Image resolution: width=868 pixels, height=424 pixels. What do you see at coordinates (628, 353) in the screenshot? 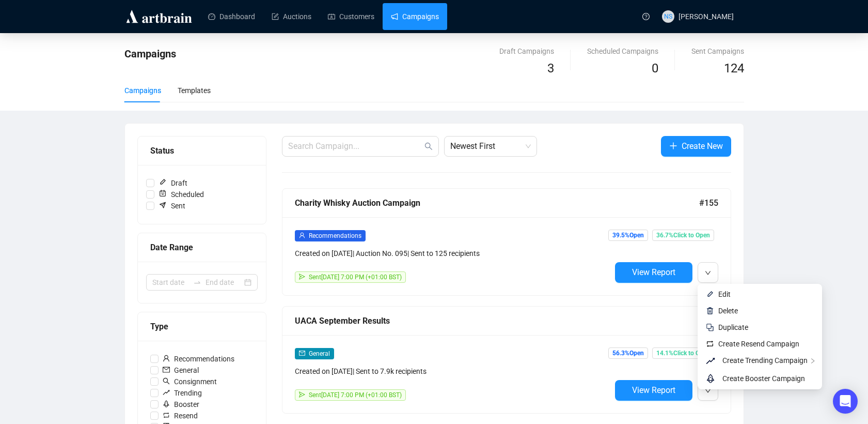
I see `span: 56.3% Open` at bounding box center [628, 353].